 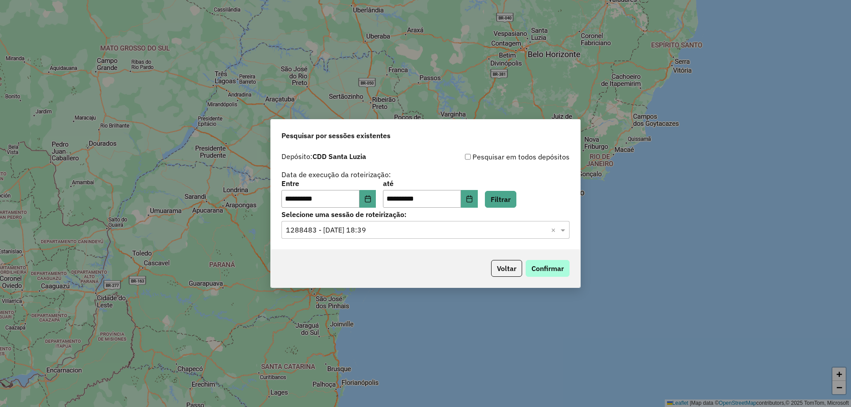 What do you see at coordinates (426, 215) in the screenshot?
I see `label: Selecione uma sessão de roteirização:` at bounding box center [426, 215].